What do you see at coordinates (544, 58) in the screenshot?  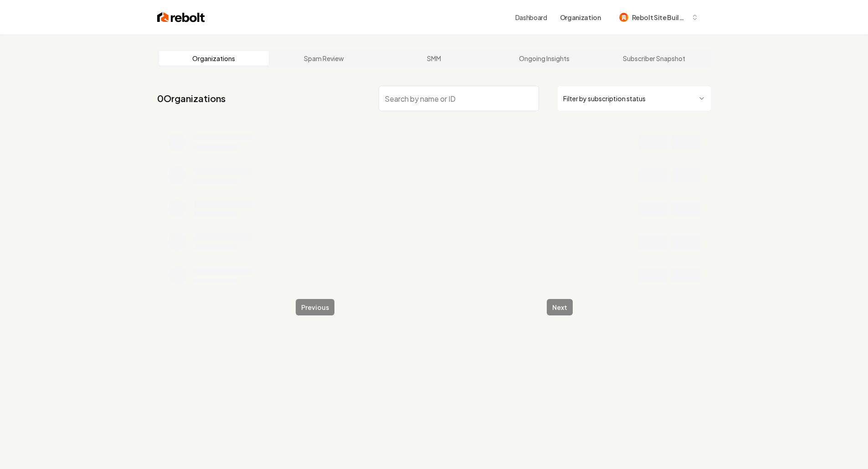 I see `a: Ongoing Insights` at bounding box center [544, 58].